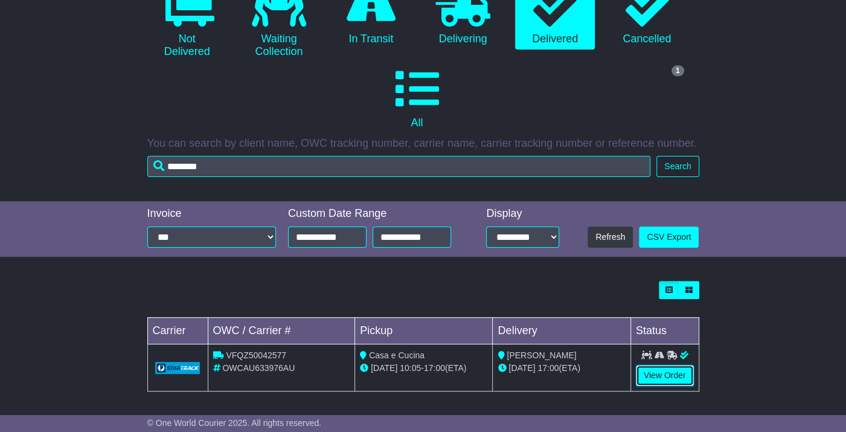  What do you see at coordinates (410, 368) in the screenshot?
I see `span: 10:05` at bounding box center [410, 368].